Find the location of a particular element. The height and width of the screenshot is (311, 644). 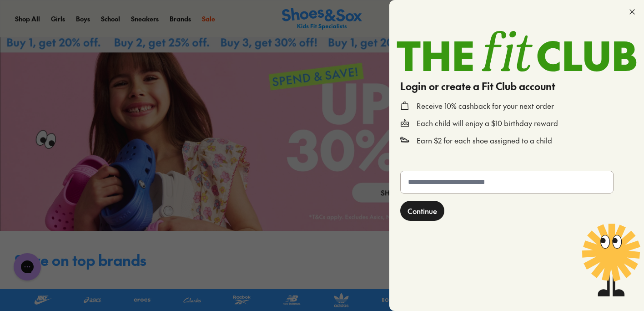

button: Continue is located at coordinates (422, 210).